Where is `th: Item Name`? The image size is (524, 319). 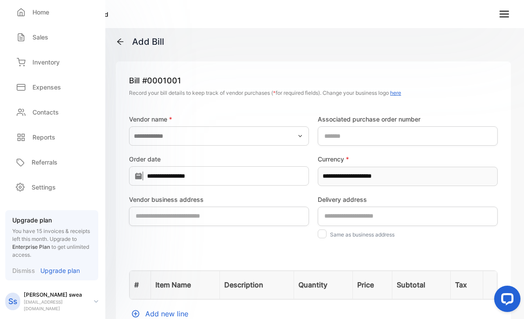
th: Item Name is located at coordinates (185, 285).